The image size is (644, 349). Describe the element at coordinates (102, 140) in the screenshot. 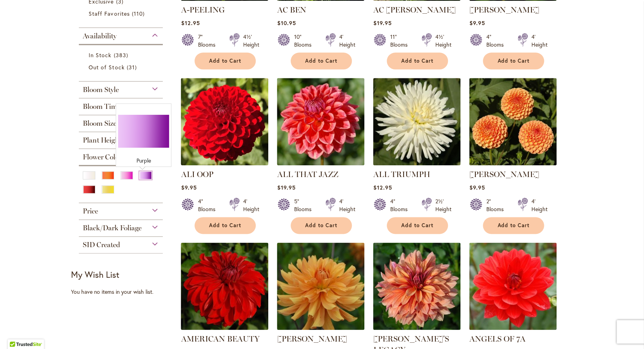

I see `span: Plant Height` at that location.